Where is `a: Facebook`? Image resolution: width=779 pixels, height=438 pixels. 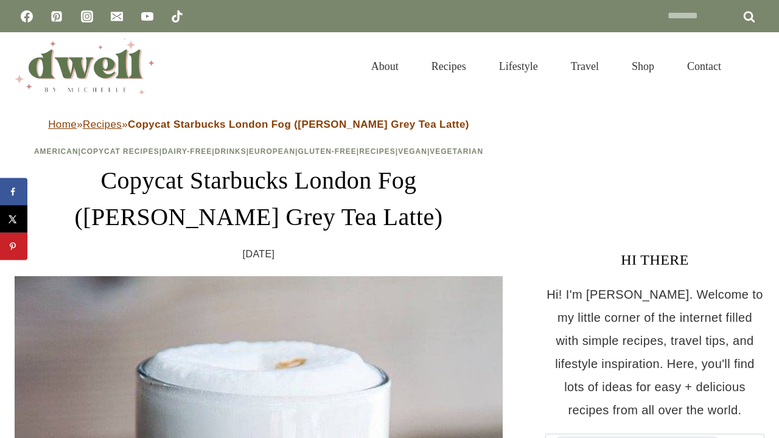
a: Facebook is located at coordinates (27, 16).